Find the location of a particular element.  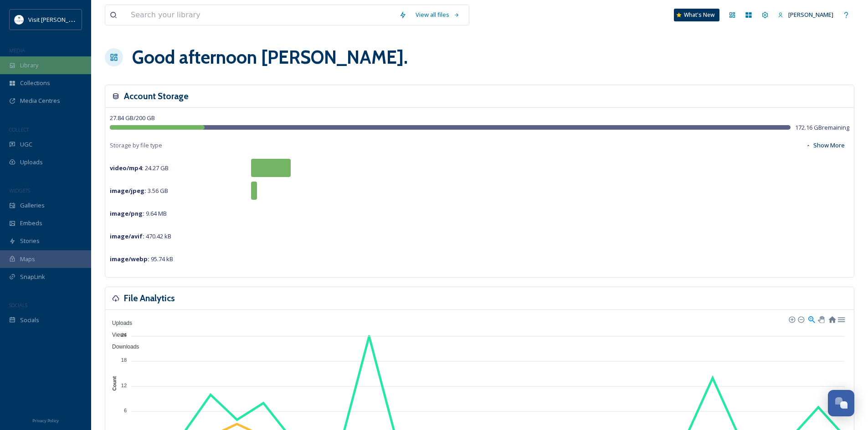

span: Media Centres is located at coordinates (40, 100).